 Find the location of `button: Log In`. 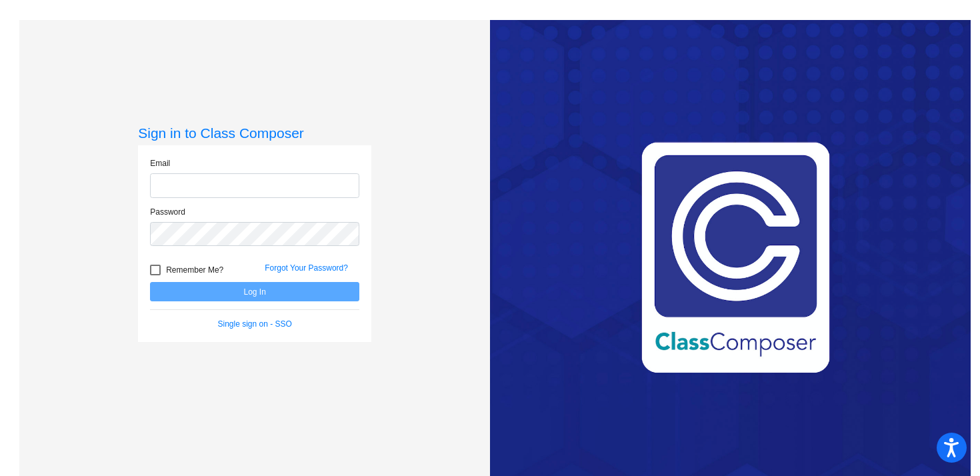

button: Log In is located at coordinates (255, 292).